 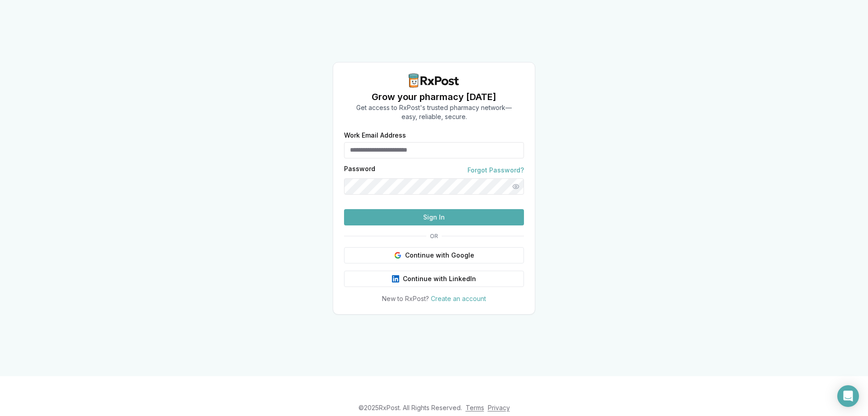 What do you see at coordinates (434, 112) in the screenshot?
I see `p: Get access to RxPost's trusted pharmacy network— easy, reliable, secure.` at bounding box center [434, 112].